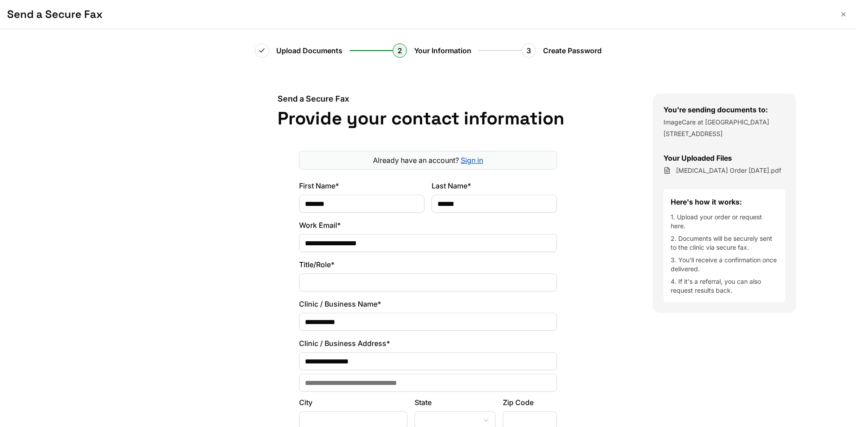 The image size is (856, 427). Describe the element at coordinates (844, 14) in the screenshot. I see `button: Close` at that location.